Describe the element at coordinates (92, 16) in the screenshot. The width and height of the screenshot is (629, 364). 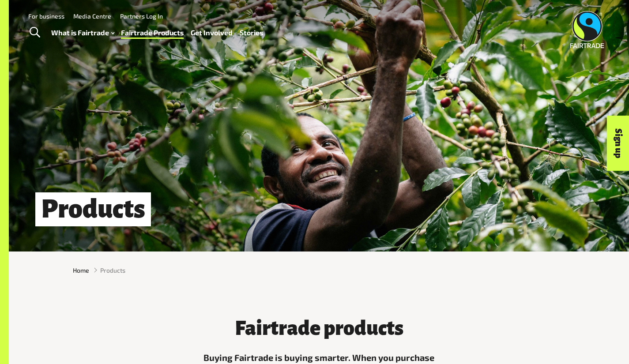
I see `a: Media Centre` at that location.